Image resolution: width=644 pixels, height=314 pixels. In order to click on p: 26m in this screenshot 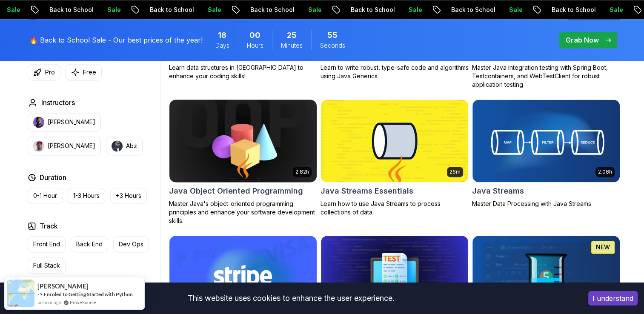, I will do `click(455, 171)`.